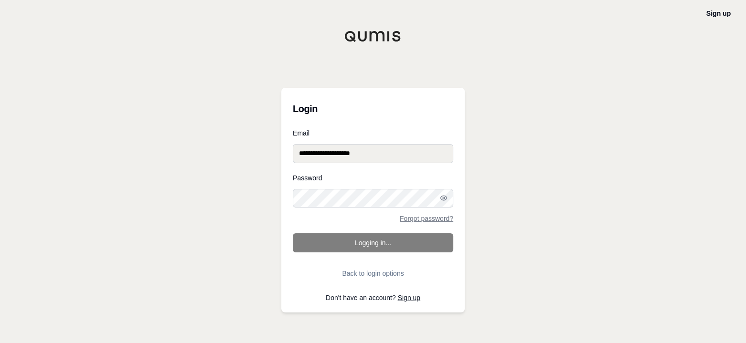 The image size is (746, 343). What do you see at coordinates (373, 178) in the screenshot?
I see `label: Password` at bounding box center [373, 178].